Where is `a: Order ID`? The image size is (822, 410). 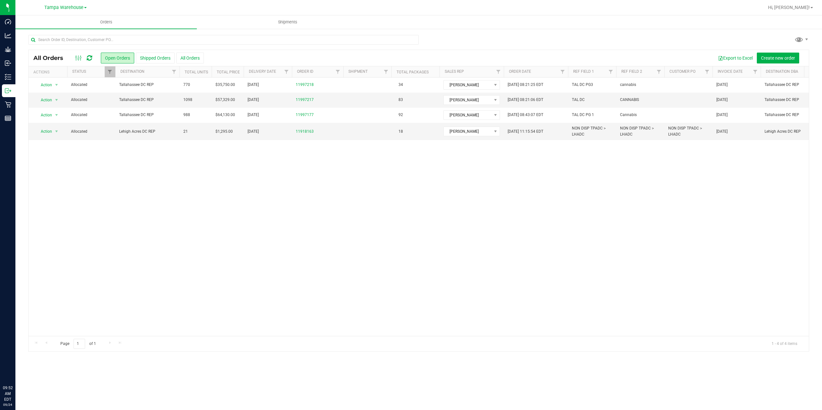 a: Order ID is located at coordinates (305, 72).